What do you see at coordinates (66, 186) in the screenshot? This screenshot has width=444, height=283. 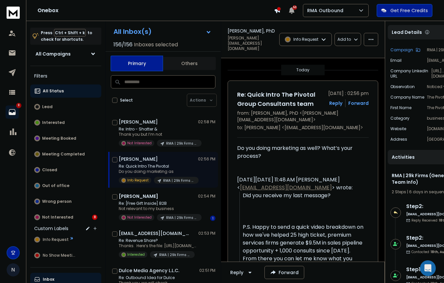 I see `button: Out of office` at bounding box center [66, 186].